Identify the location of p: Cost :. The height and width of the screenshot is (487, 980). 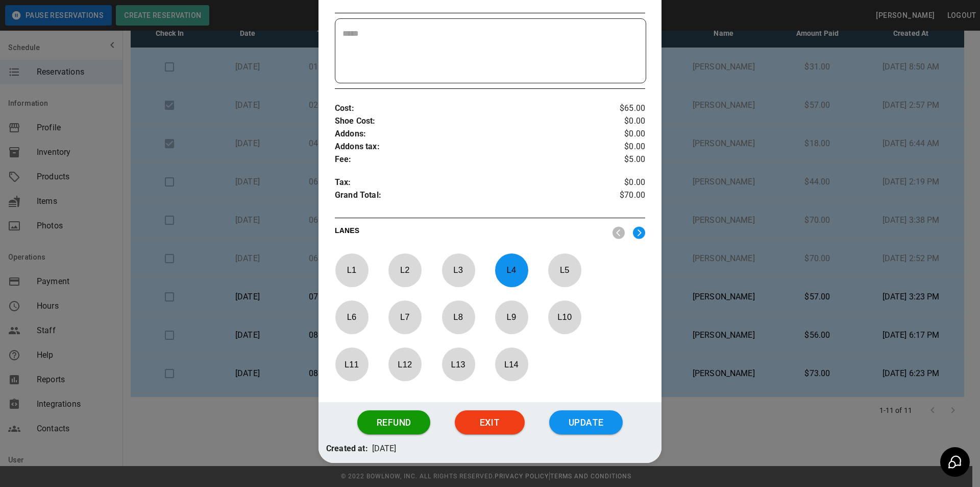
(465, 109).